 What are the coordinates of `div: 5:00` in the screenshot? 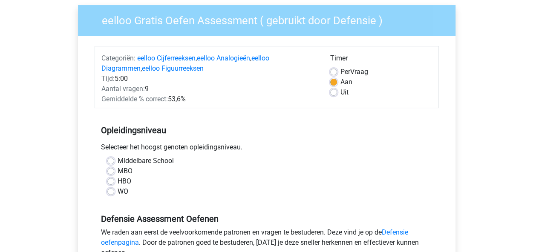 It's located at (209, 79).